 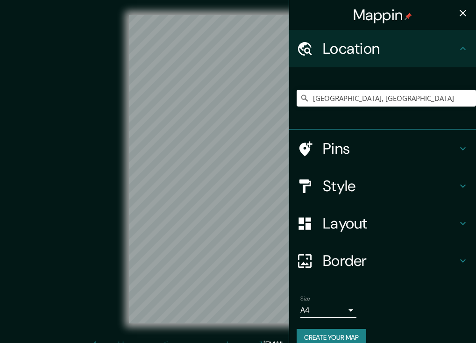 I want to click on h4: Layout, so click(x=390, y=223).